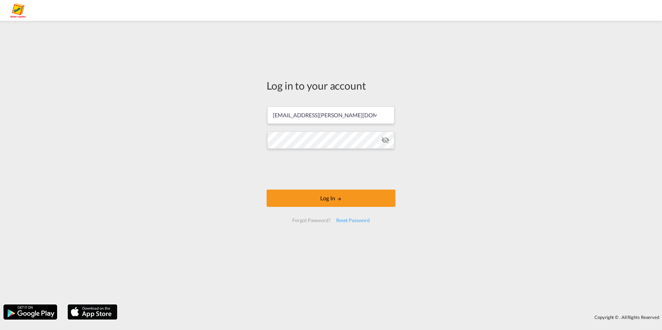 The width and height of the screenshot is (662, 330). I want to click on div: Forgot Password?, so click(311, 220).